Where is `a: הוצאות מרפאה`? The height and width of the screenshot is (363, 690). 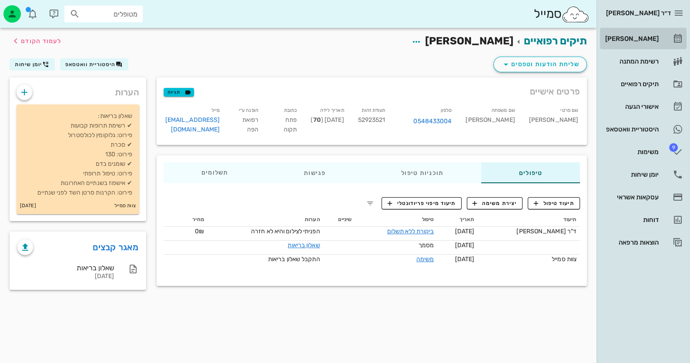
a: הוצאות מרפאה is located at coordinates (643, 242).